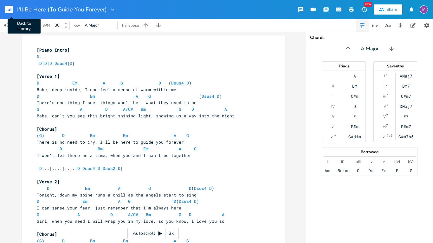 This screenshot has height=243, width=433. Describe the element at coordinates (333, 76) in the screenshot. I see `div: I` at that location.